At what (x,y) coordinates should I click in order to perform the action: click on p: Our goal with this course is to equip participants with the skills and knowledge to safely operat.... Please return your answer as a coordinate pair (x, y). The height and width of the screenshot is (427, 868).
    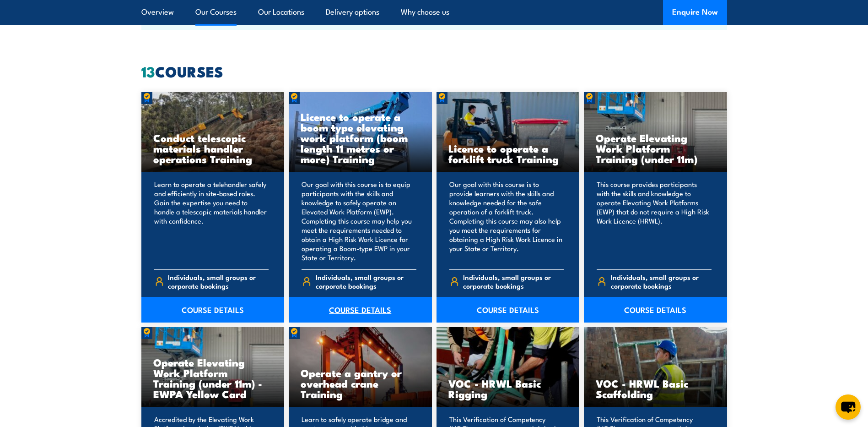
    Looking at the image, I should click on (359, 221).